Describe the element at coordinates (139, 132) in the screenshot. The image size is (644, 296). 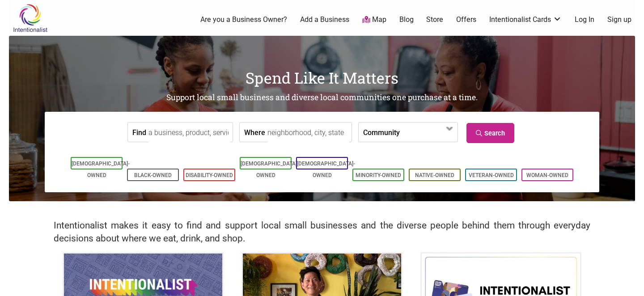
I see `label: Find` at that location.